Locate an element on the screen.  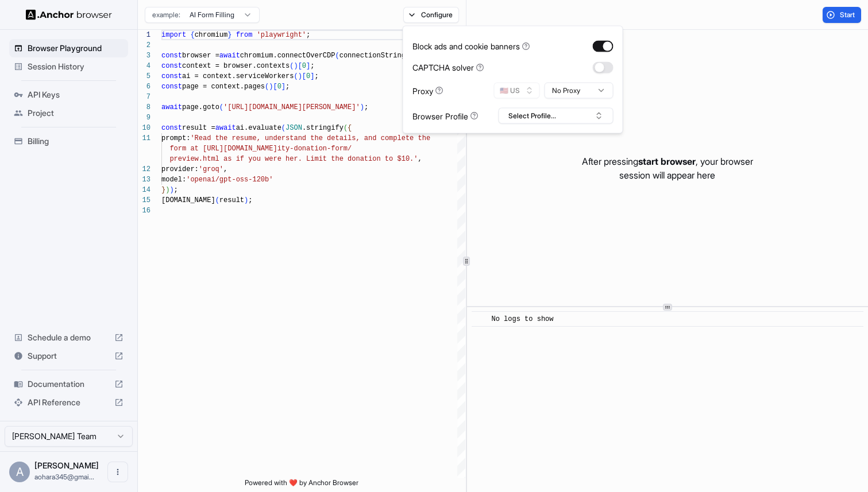
div: A is located at coordinates (20, 472).